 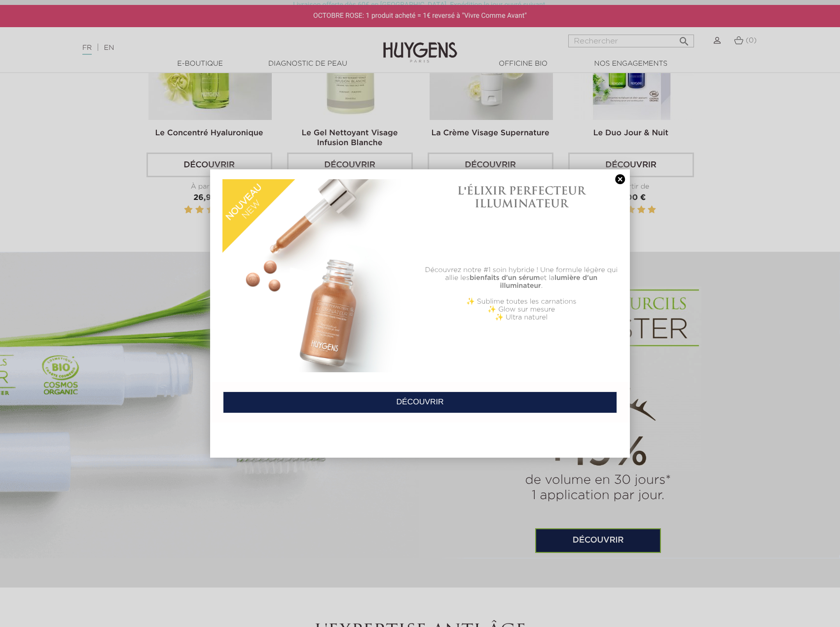 I want to click on b: lumière d'un illuminateur, so click(x=549, y=282).